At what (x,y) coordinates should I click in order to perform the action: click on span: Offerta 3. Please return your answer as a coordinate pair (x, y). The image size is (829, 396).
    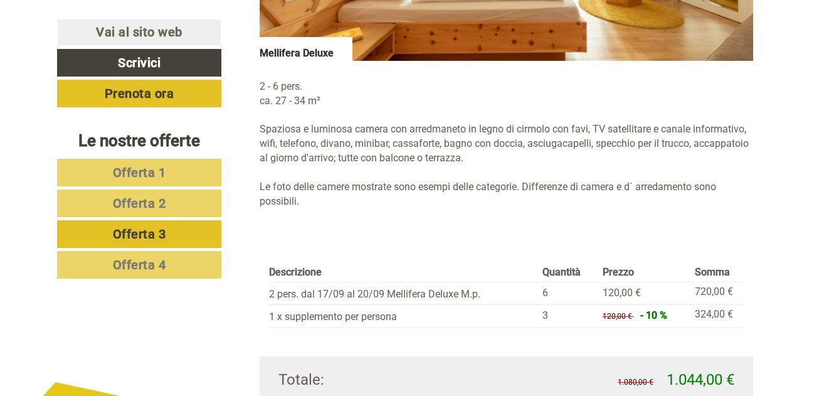
    Looking at the image, I should click on (139, 234).